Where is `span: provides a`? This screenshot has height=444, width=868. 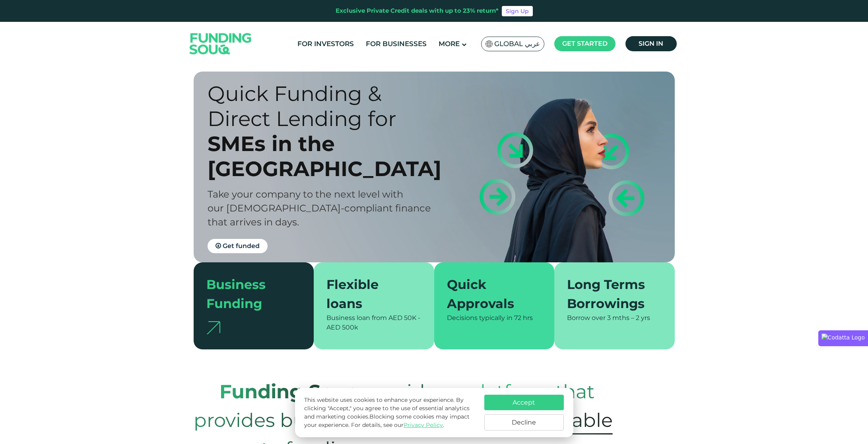
span: provides a is located at coordinates (413, 391).